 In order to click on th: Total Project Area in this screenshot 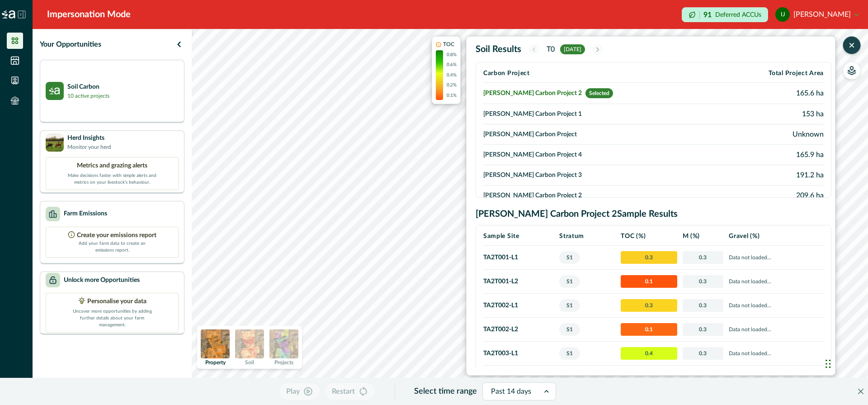, I will do `click(773, 74)`.